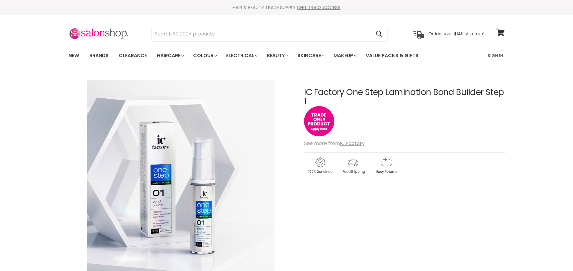  Describe the element at coordinates (99, 56) in the screenshot. I see `a: Brands` at that location.